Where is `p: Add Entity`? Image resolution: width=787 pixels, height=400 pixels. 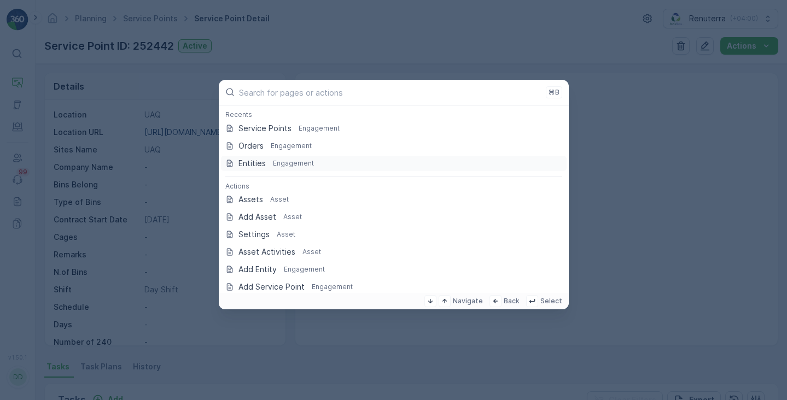
p: Add Entity is located at coordinates (257, 269).